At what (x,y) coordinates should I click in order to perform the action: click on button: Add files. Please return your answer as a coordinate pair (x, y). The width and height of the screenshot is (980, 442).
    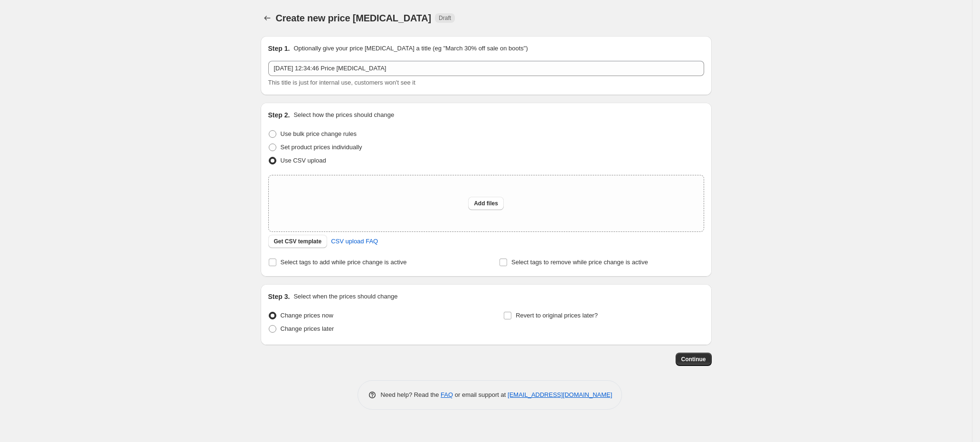
    Looking at the image, I should click on (486, 203).